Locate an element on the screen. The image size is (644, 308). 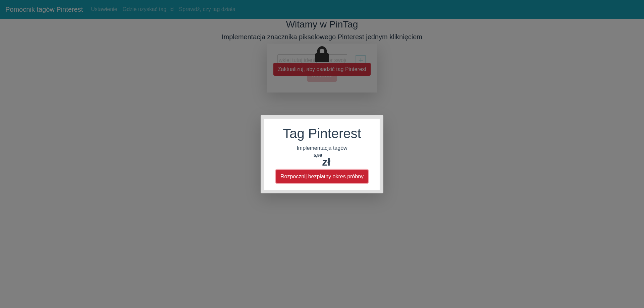
button: Rozpocznij bezpłatny okres próbny is located at coordinates (322, 176).